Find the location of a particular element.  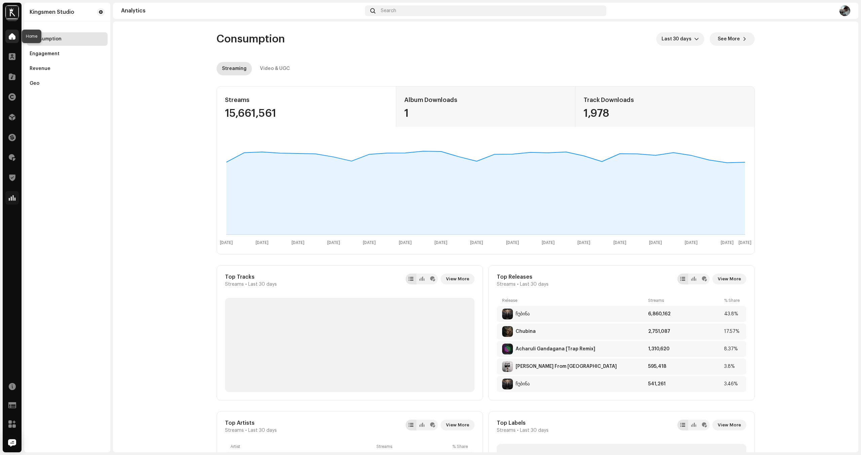

div: dropdown trigger is located at coordinates (696, 39).